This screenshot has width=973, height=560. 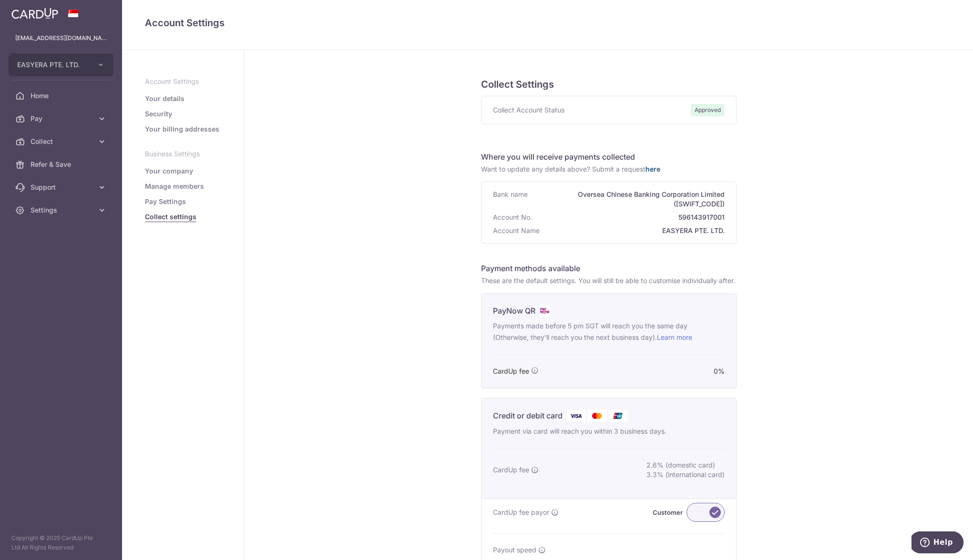 What do you see at coordinates (609, 169) in the screenshot?
I see `p: Want to update any details above? Submit a request` at bounding box center [609, 169].